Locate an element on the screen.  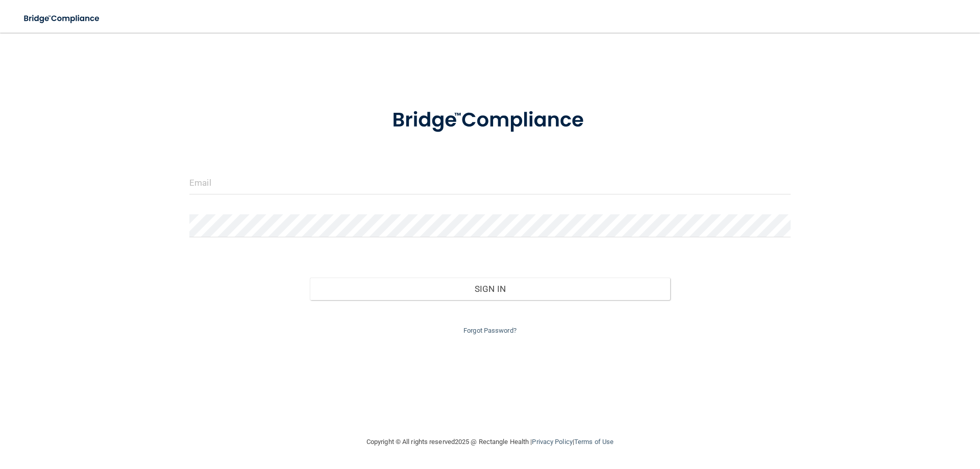
input: Email is located at coordinates (490, 183).